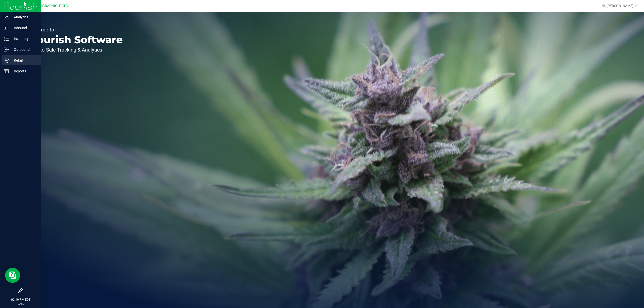 The width and height of the screenshot is (644, 308). Describe the element at coordinates (24, 60) in the screenshot. I see `p: Retail` at that location.